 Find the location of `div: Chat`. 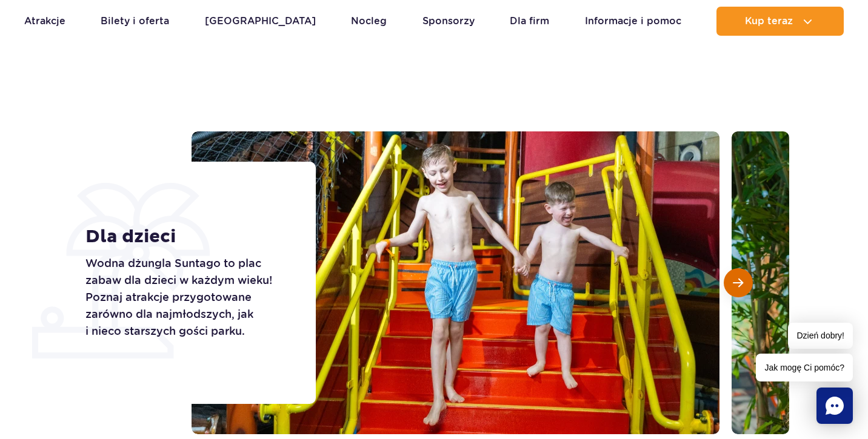

div: Chat is located at coordinates (835, 406).